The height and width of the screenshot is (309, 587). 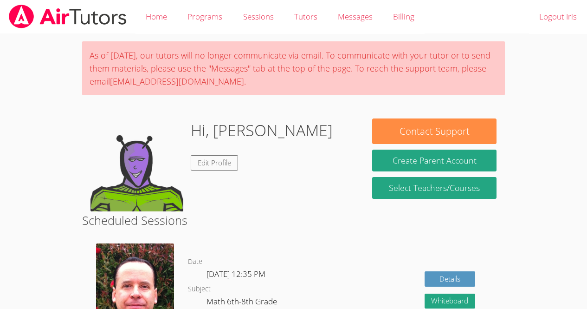 I want to click on a: Edit Profile, so click(x=214, y=162).